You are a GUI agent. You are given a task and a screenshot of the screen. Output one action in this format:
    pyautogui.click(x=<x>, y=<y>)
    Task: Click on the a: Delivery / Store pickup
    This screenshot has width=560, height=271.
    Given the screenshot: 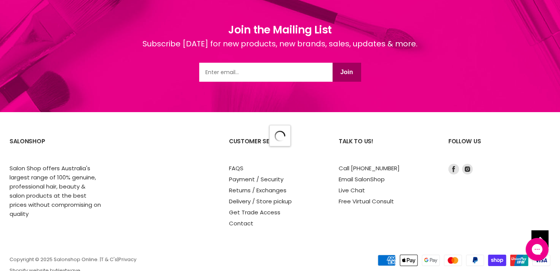 What is the action you would take?
    pyautogui.click(x=260, y=201)
    